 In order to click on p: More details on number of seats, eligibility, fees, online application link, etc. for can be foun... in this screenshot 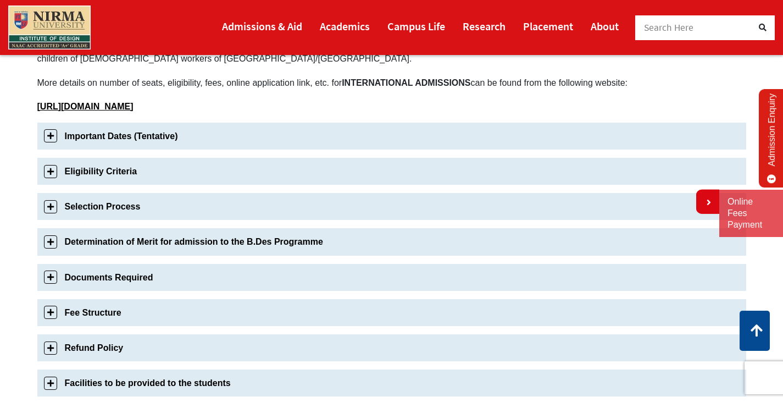, I will do `click(392, 82)`.